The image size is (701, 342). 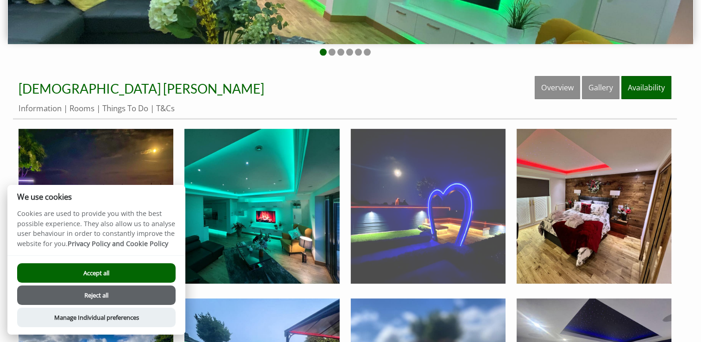 I want to click on img: Lounge, so click(x=262, y=206).